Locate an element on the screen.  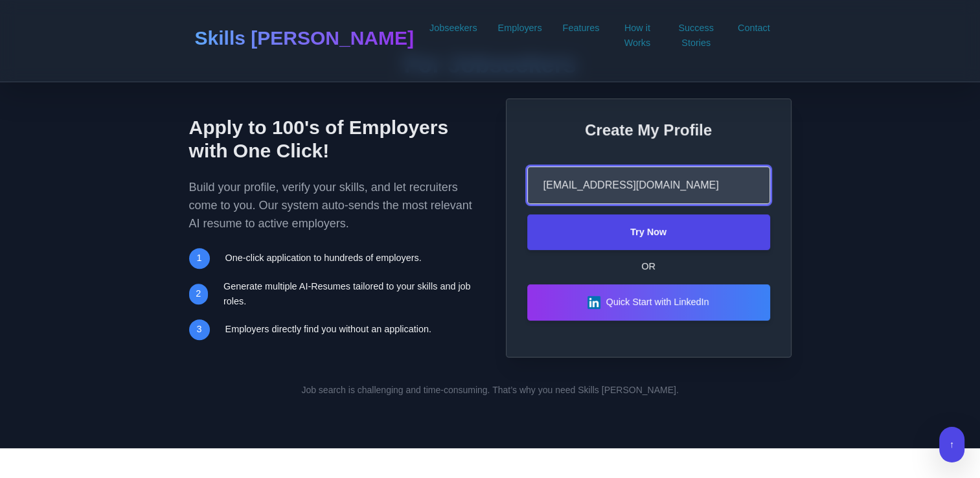
li: Employers directly find you without an application. is located at coordinates (332, 330).